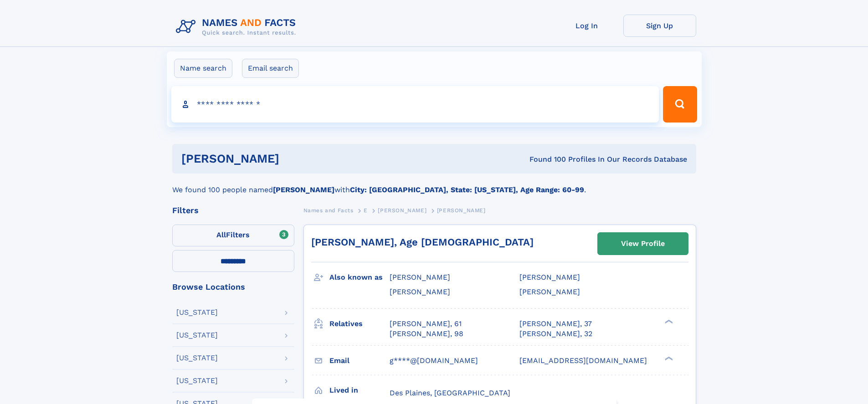 This screenshot has height=404, width=868. I want to click on div: Filters, so click(234, 211).